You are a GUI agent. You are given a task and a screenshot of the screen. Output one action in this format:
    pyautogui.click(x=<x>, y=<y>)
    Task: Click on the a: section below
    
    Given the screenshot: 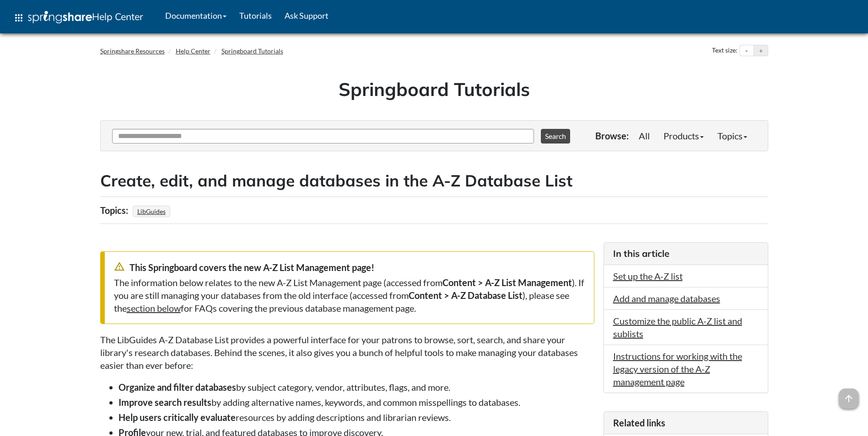 What is the action you would take?
    pyautogui.click(x=154, y=308)
    